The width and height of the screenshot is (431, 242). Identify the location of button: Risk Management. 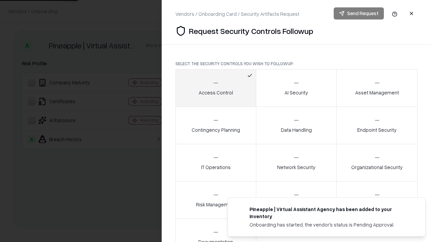
(216, 200).